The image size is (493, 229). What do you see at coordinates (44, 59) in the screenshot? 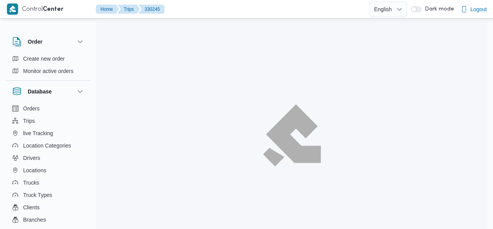
I see `span: Create new order` at bounding box center [44, 59].